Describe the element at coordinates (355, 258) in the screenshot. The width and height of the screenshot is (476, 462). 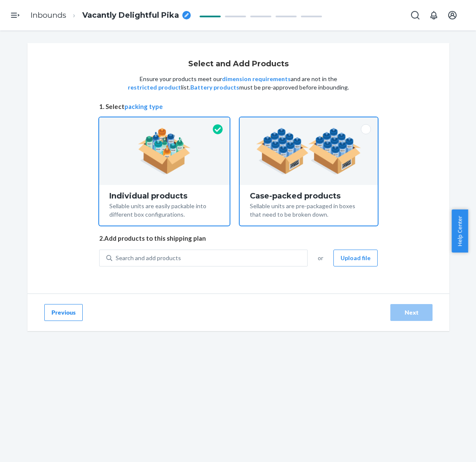
I see `button: Upload file` at that location.